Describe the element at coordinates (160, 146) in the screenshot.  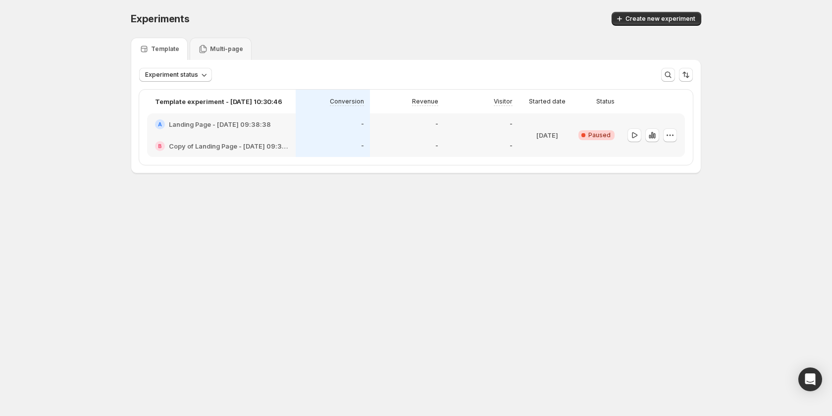
I see `h2: B` at that location.